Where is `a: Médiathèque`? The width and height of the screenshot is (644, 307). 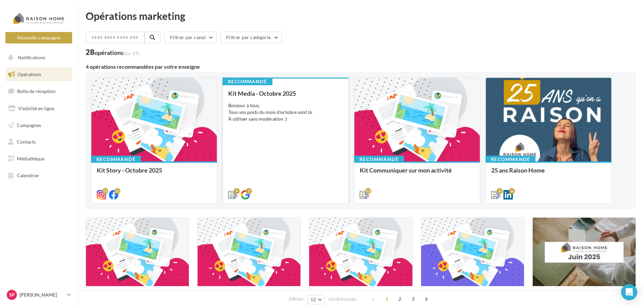
a: Médiathèque is located at coordinates (39, 159).